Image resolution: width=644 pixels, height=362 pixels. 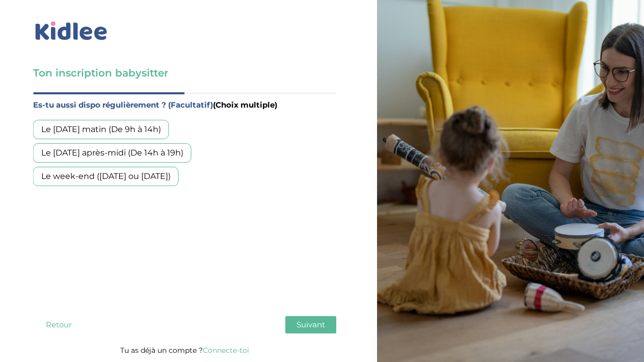 What do you see at coordinates (226, 350) in the screenshot?
I see `a: Connecte-toi` at bounding box center [226, 350].